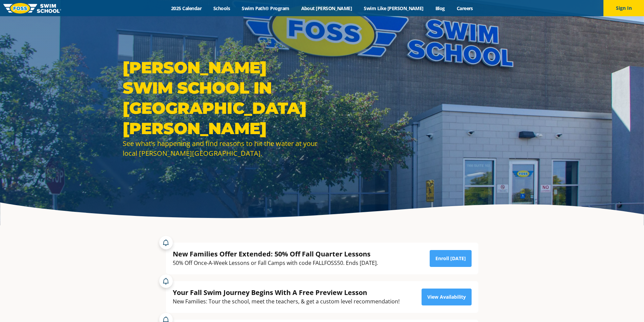  Describe the element at coordinates (447, 297) in the screenshot. I see `a: View Availability` at that location.